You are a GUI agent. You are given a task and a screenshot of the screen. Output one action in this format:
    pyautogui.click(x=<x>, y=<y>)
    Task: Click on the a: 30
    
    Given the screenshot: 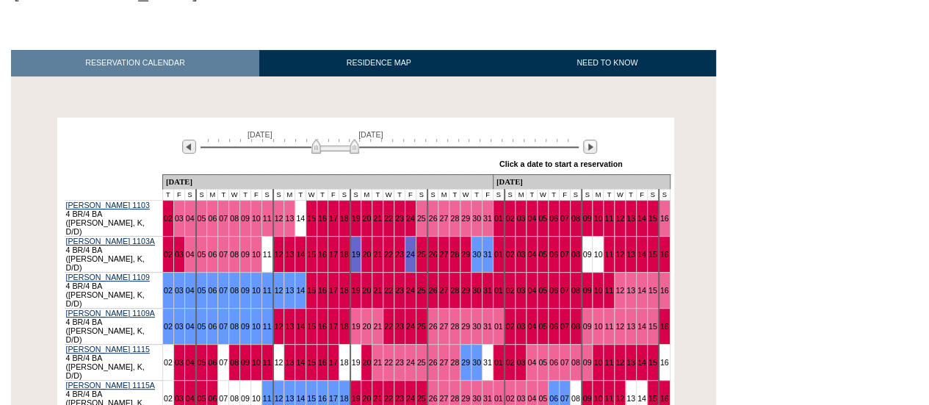 What is the action you would take?
    pyautogui.click(x=476, y=218)
    